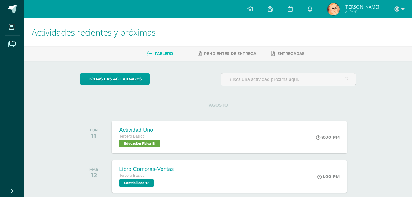  I want to click on div: 1:00 PM, so click(329, 176).